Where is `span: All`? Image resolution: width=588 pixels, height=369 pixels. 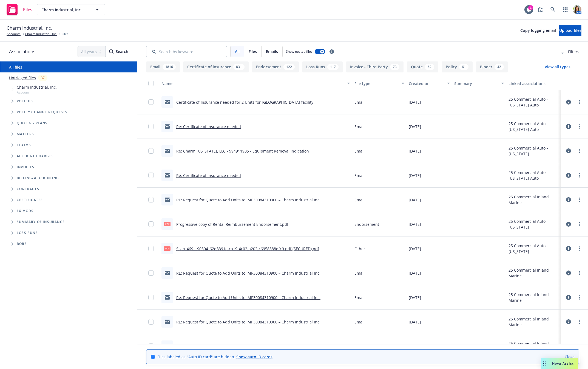 span: All is located at coordinates (237, 52).